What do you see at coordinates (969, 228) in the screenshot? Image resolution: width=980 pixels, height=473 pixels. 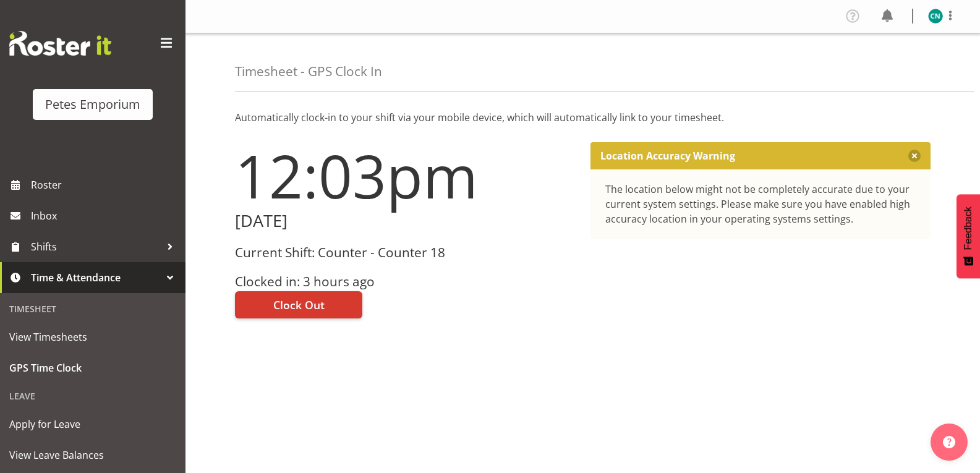 I see `span: Feedback` at bounding box center [969, 228].